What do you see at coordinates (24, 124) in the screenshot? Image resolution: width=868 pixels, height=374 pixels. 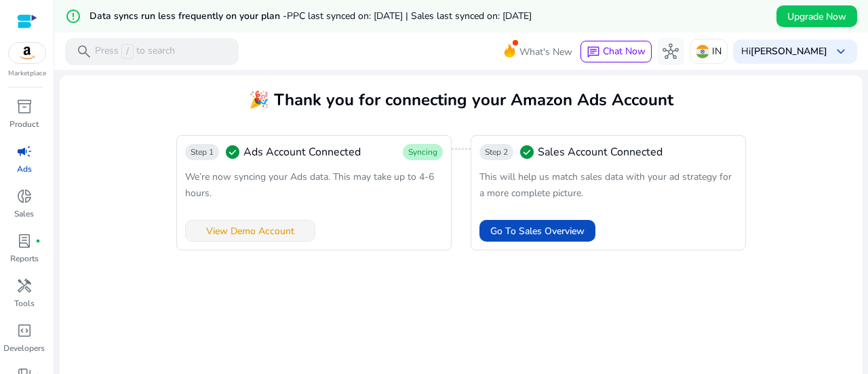 I see `p: Product` at bounding box center [24, 124].